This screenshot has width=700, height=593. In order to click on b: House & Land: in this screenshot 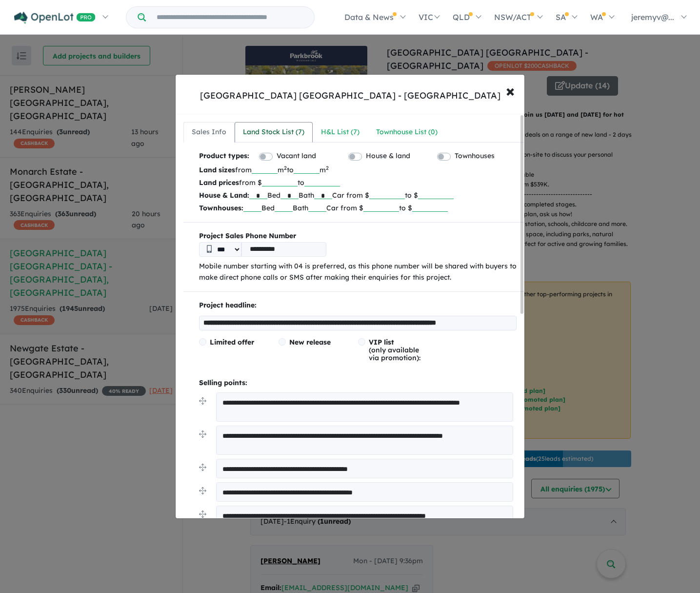, I will do `click(224, 195)`.